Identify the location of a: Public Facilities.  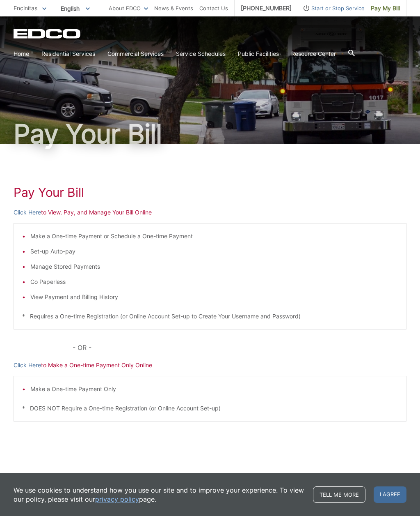
(259, 54).